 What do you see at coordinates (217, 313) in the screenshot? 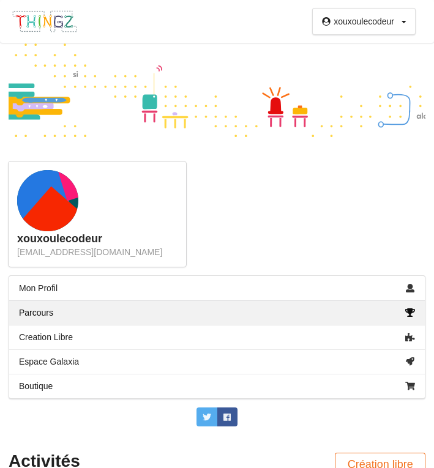
I see `a: Parcours` at bounding box center [217, 313].